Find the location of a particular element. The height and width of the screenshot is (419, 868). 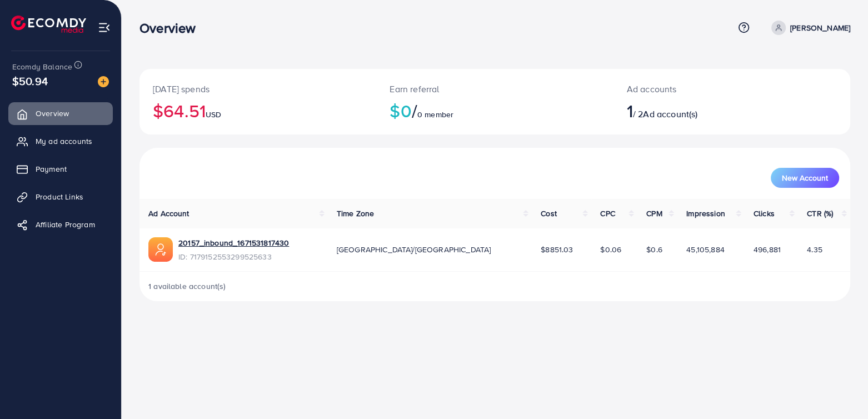

span: Ecomdy Balance is located at coordinates (43, 67).